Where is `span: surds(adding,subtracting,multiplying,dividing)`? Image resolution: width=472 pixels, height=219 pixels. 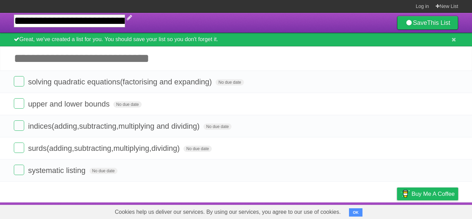 span: surds(adding,subtracting,multiplying,dividing) is located at coordinates (105, 148).